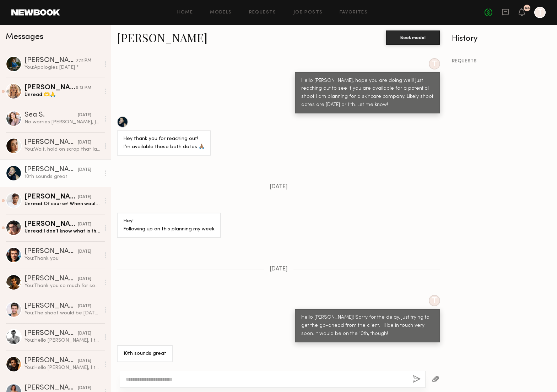 The width and height of the screenshot is (557, 392). What do you see at coordinates (502, 39) in the screenshot?
I see `div: History` at bounding box center [502, 39].